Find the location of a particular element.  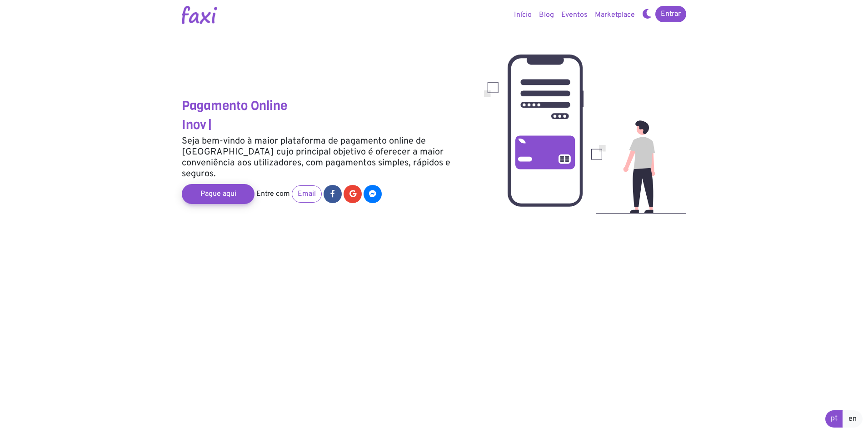

a: Email is located at coordinates (307, 194).